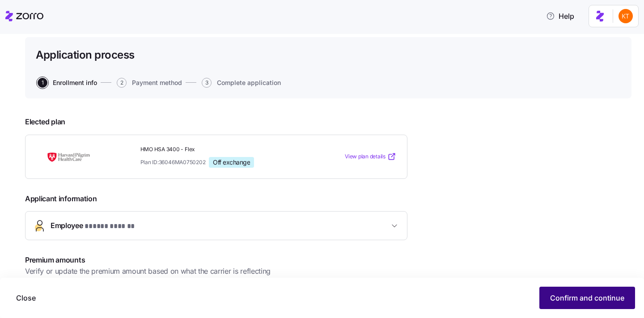  Describe the element at coordinates (122, 83) in the screenshot. I see `span: 2` at that location.